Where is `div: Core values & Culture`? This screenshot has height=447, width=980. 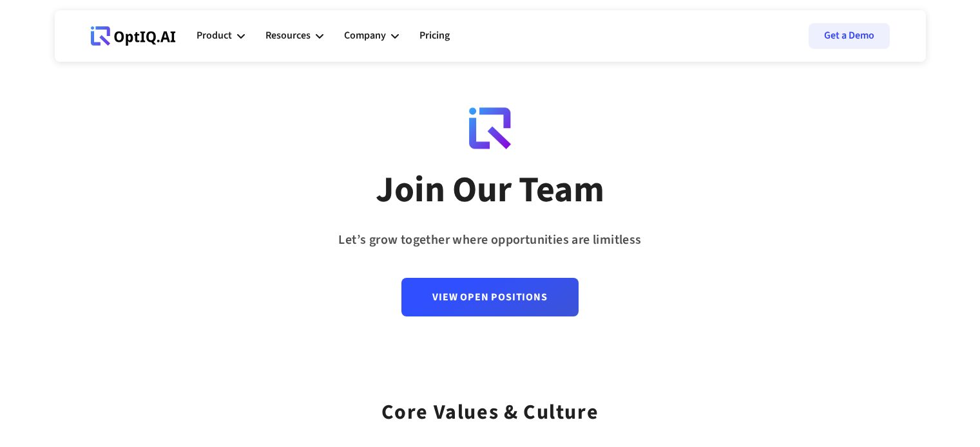
div: Core values & Culture is located at coordinates (490, 406).